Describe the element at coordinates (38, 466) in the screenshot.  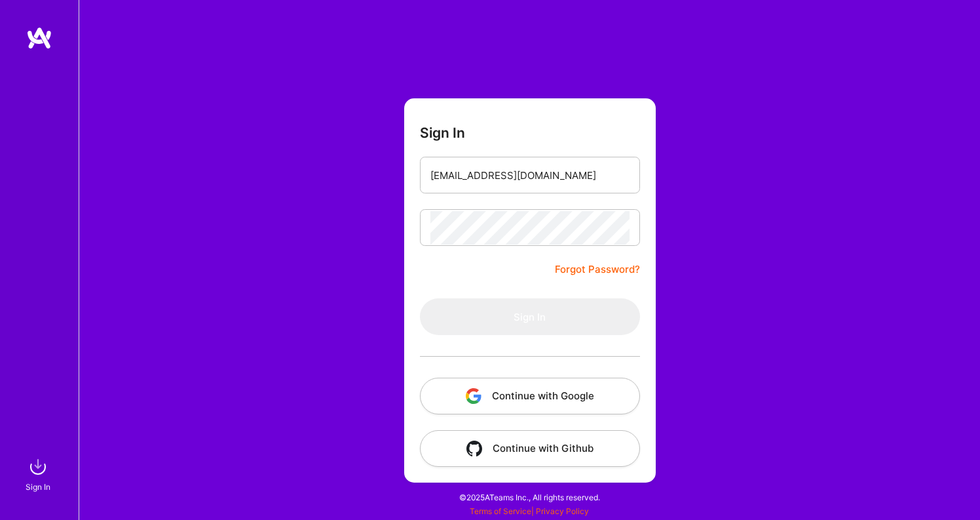
I see `img: sign in` at that location.